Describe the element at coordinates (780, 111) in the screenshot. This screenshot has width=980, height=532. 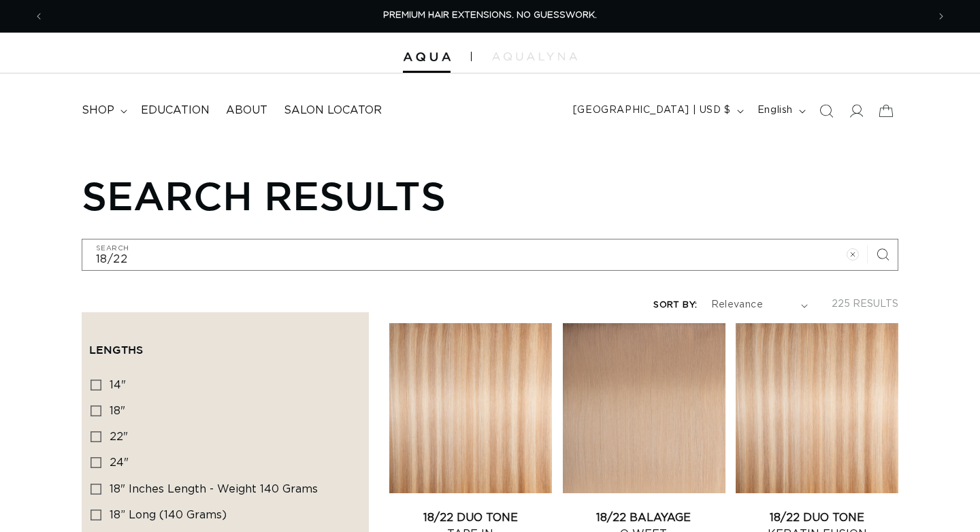
I see `button: English` at that location.